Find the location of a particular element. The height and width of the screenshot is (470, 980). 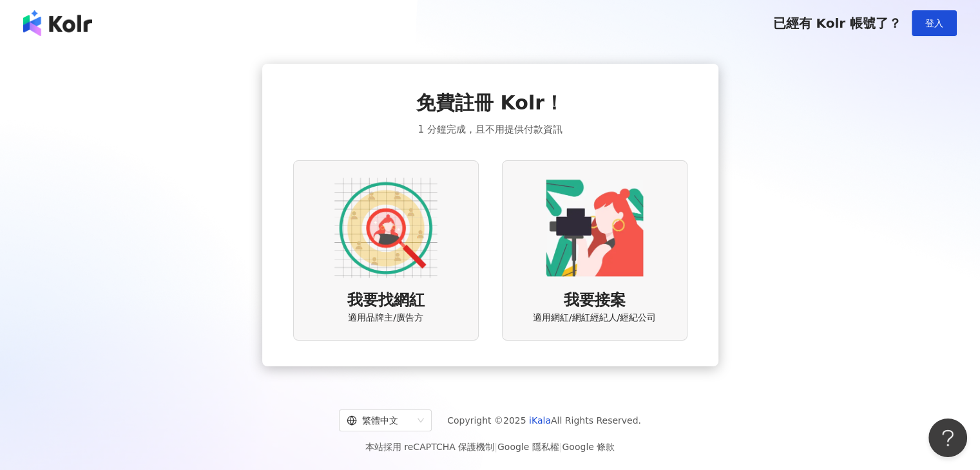

div: 繁體中文 is located at coordinates (379, 420).